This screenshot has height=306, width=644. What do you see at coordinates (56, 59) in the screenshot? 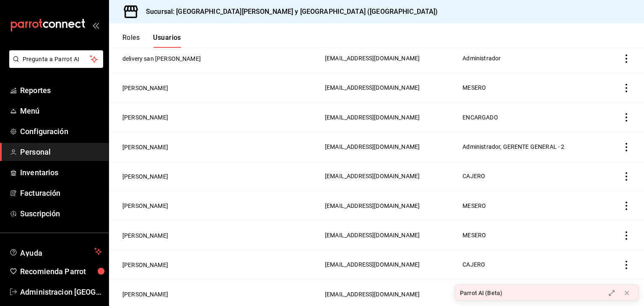
I see `span: Pregunta a Parrot AI` at bounding box center [56, 59].